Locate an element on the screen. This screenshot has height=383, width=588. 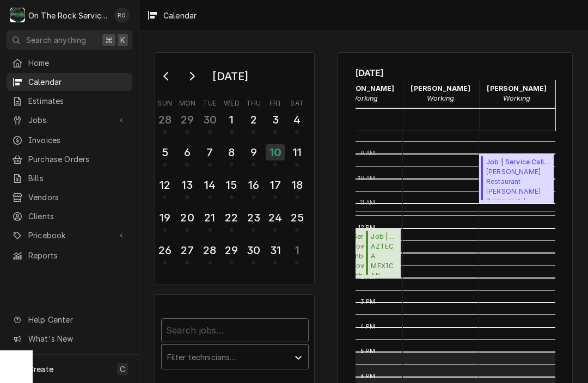
button: Go to next month is located at coordinates (191, 76).